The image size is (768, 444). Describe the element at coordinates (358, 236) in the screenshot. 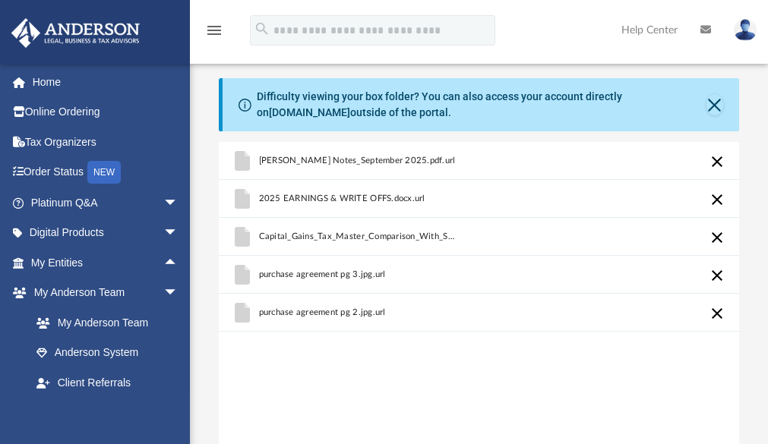

I see `span: Capital_Gains_Tax_Master_Comparison_With_Summary.xlsx.url` at that location.